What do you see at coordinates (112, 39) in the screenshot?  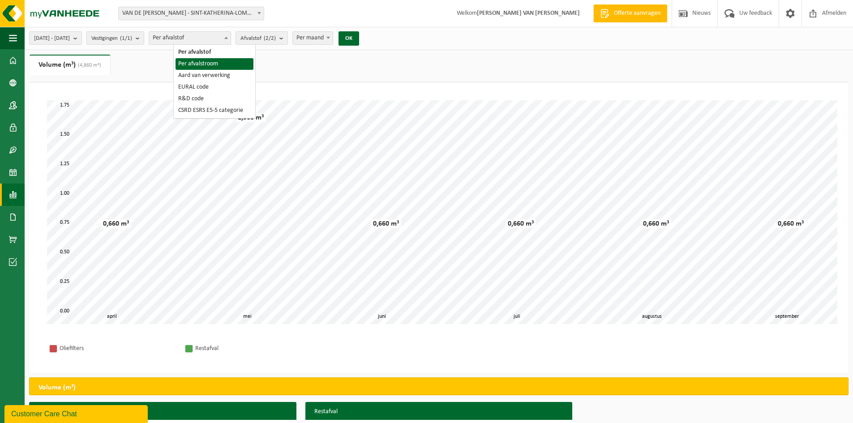 I see `span: Vestigingen` at bounding box center [112, 39].